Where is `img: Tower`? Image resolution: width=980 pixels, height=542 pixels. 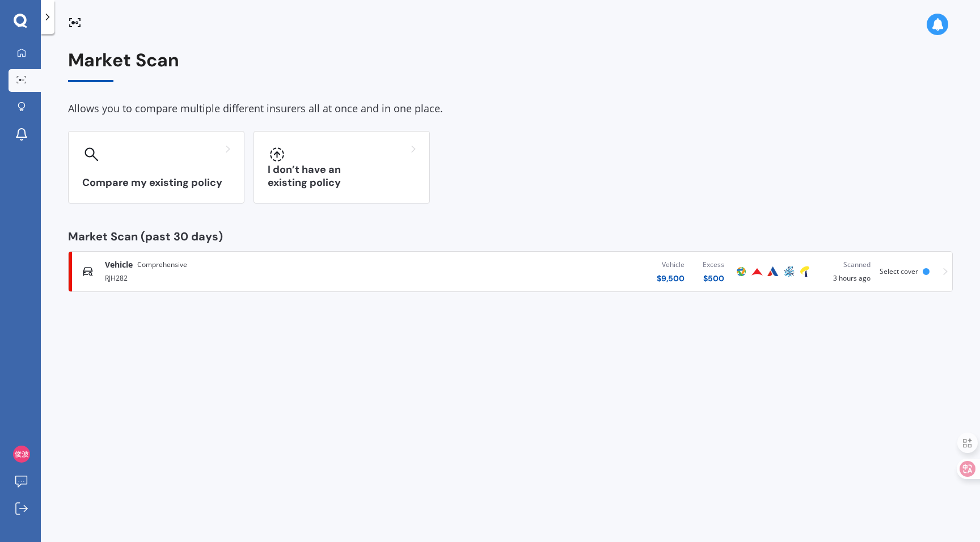 img: Tower is located at coordinates (805, 272).